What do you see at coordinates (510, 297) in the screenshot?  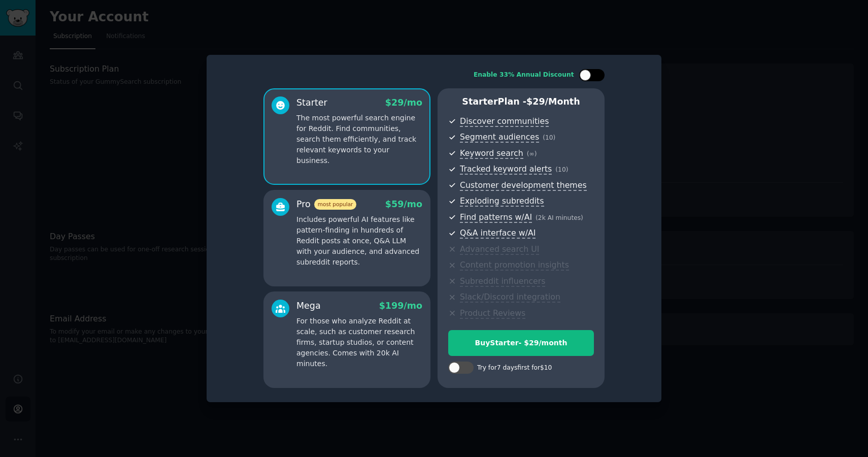 I see `span: Slack/Discord integration` at bounding box center [510, 297].